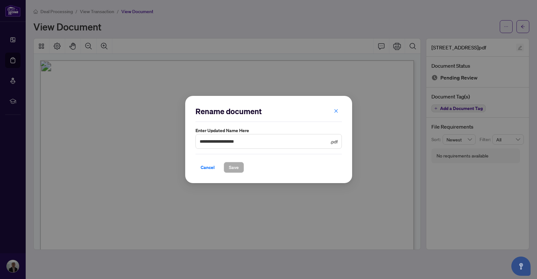  Describe the element at coordinates (336, 111) in the screenshot. I see `span: close` at that location.